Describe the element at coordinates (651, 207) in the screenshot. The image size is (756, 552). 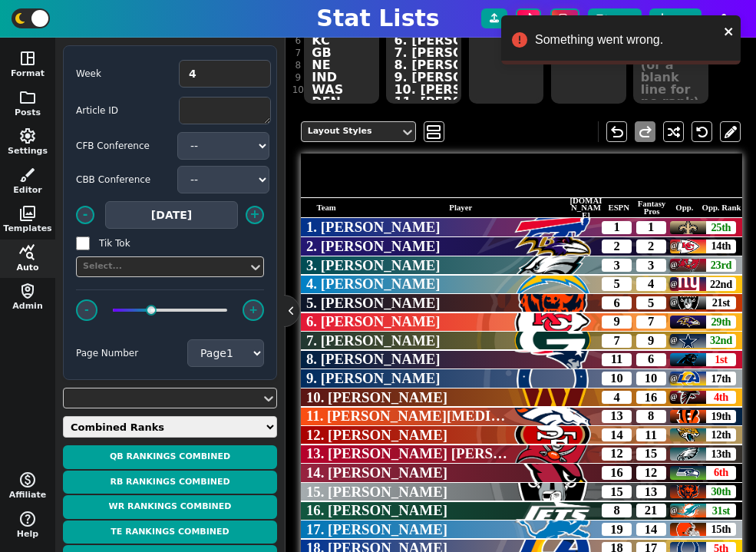
I see `span: Fantasy Pros` at that location.